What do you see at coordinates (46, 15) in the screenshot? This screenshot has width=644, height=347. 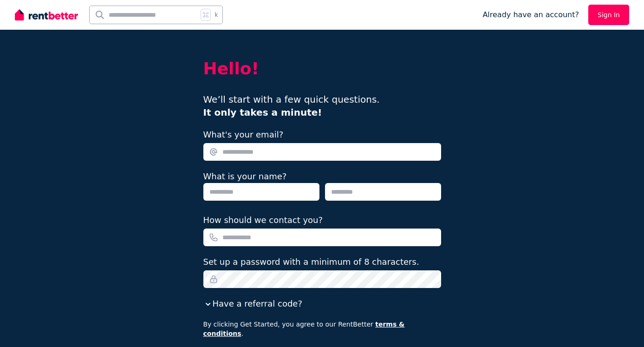 I see `img: RentBetter` at bounding box center [46, 15].